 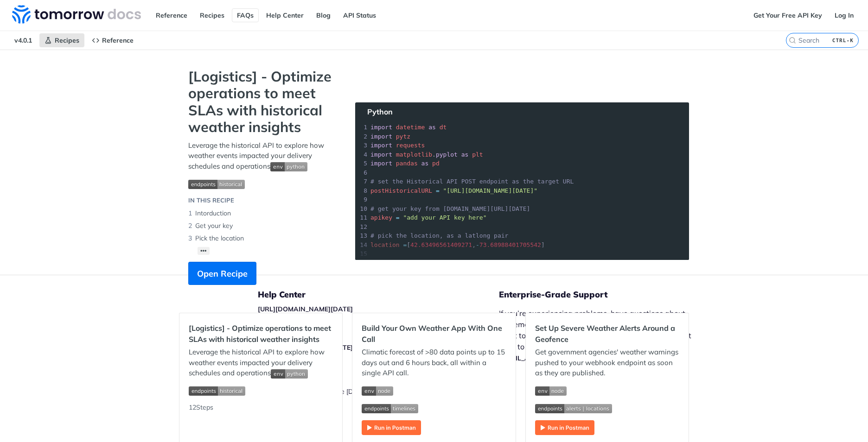 I want to click on a: Help Center, so click(x=285, y=15).